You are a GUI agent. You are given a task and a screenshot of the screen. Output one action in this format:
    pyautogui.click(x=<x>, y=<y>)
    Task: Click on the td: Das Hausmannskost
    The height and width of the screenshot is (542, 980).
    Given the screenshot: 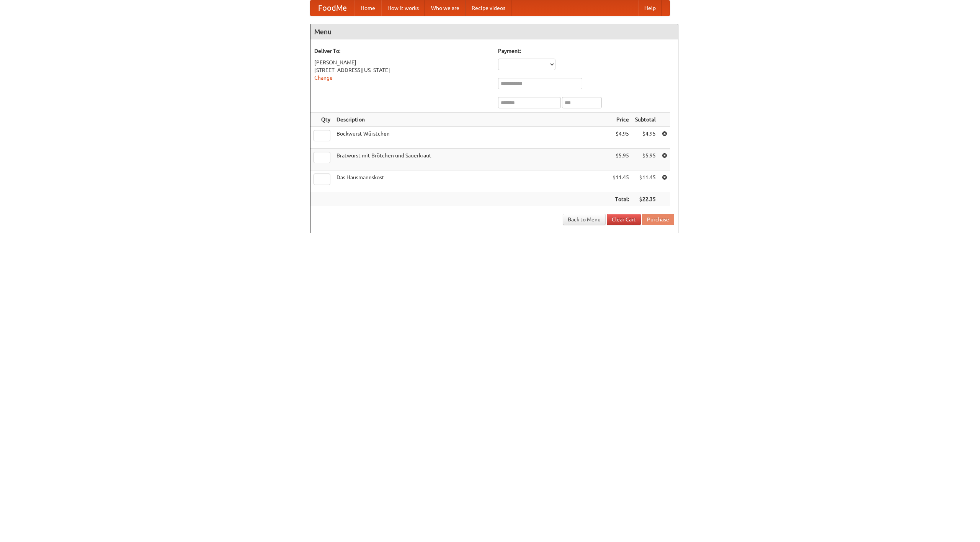 What is the action you would take?
    pyautogui.click(x=471, y=182)
    